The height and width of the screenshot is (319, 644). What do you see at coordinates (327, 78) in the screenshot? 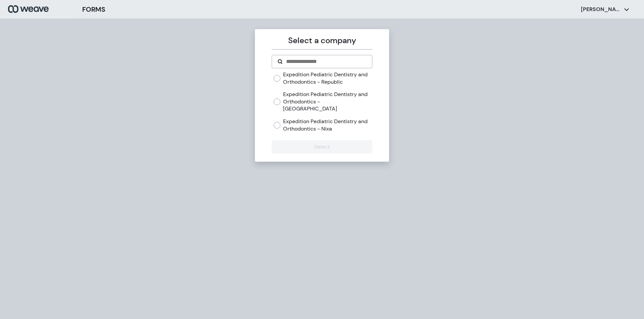
I see `label: Expedition Pediatric Dentistry and Orthodontics - Republic` at bounding box center [327, 78].